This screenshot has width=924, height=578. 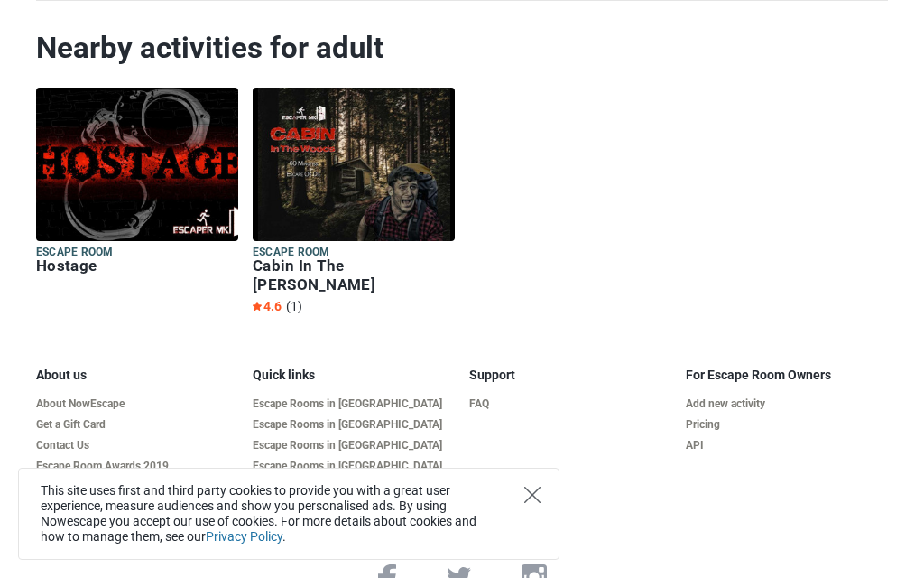 What do you see at coordinates (571, 374) in the screenshot?
I see `h5: Support` at bounding box center [571, 374].